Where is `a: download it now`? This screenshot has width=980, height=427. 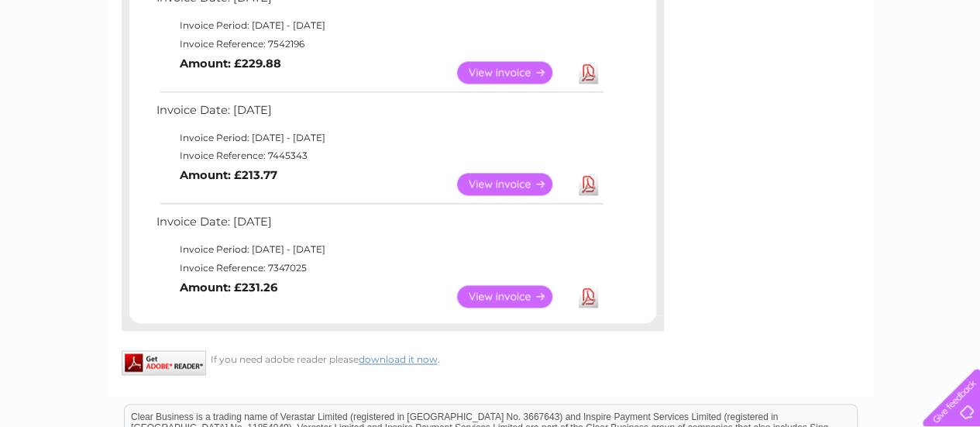 a: download it now is located at coordinates (398, 358).